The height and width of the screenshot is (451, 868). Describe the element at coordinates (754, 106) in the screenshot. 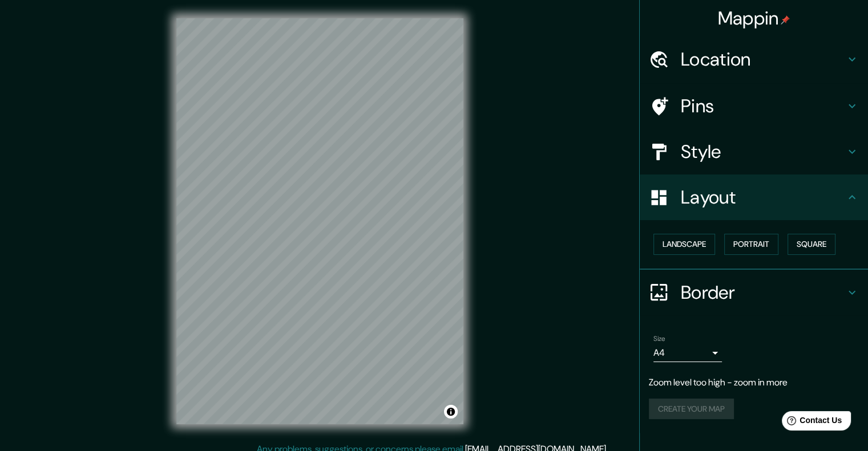

I see `div: Pins` at that location.